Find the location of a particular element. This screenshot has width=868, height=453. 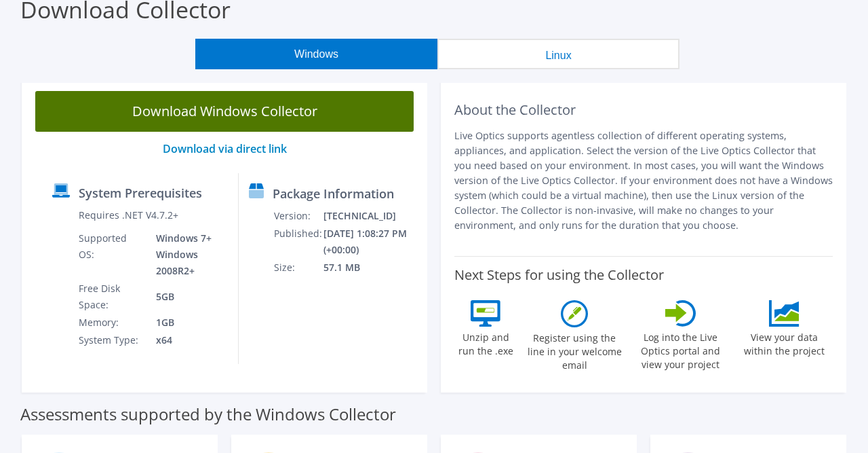

label: System Prerequisites is located at coordinates (140, 192).